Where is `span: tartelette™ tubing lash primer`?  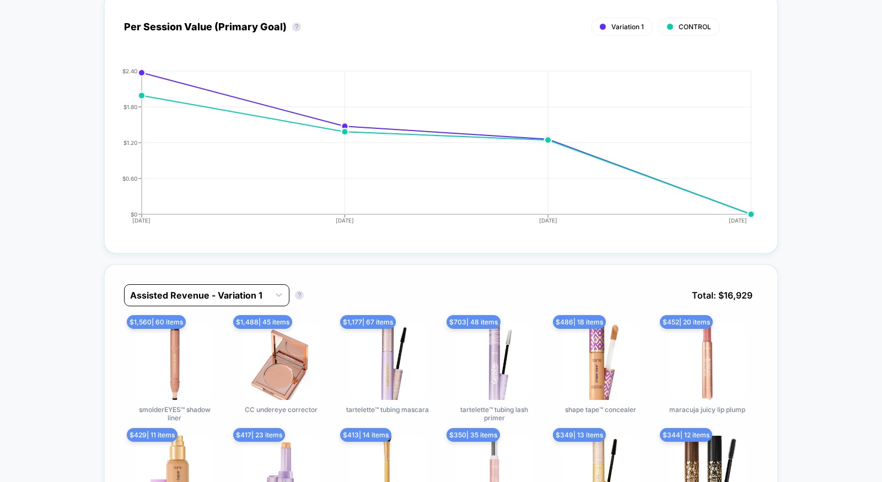
span: tartelette™ tubing lash primer is located at coordinates (494, 414).